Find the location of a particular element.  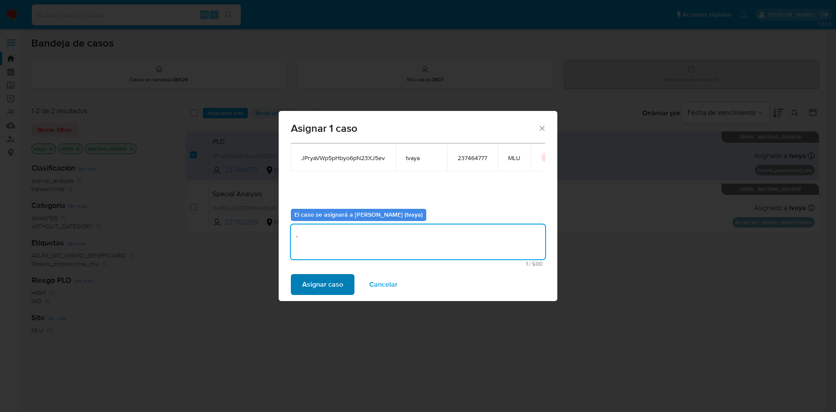

button: Cancelar is located at coordinates (383, 285).